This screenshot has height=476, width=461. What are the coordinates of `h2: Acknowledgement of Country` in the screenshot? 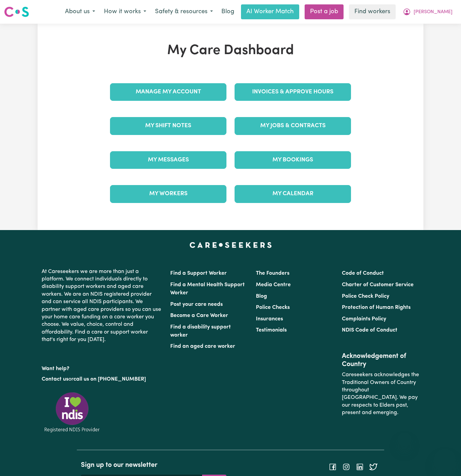 It's located at (381, 361).